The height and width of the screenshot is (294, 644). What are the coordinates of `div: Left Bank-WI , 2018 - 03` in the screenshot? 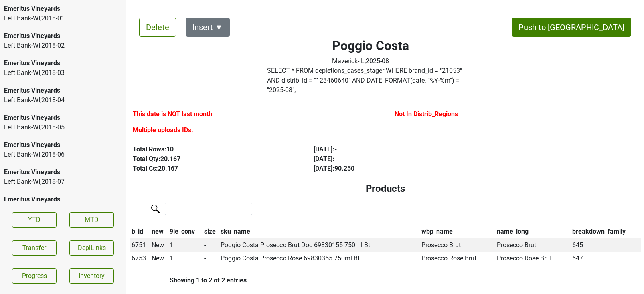 It's located at (63, 73).